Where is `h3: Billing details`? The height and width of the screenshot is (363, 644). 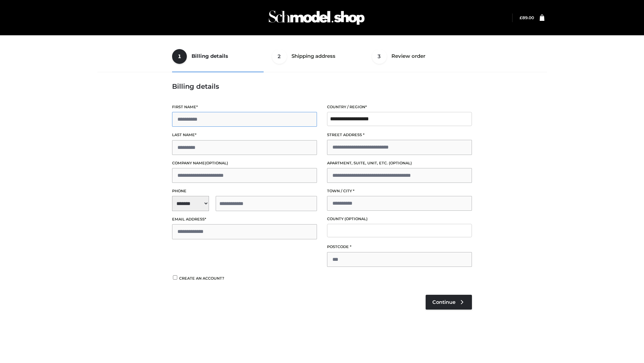
h3: Billing details is located at coordinates (322, 87).